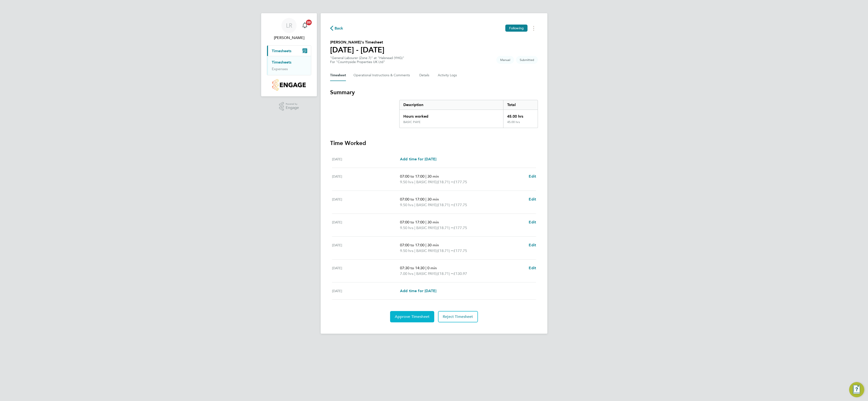  Describe the element at coordinates (367, 62) in the screenshot. I see `div: For "Countryside Properties UK Ltd"` at that location.